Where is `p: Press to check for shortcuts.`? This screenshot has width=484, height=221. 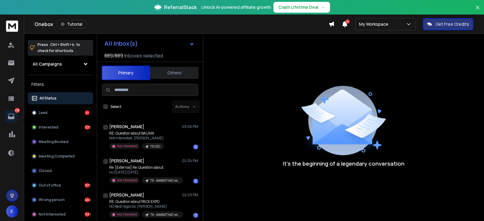
p: Press to check for shortcuts. is located at coordinates (59, 48).